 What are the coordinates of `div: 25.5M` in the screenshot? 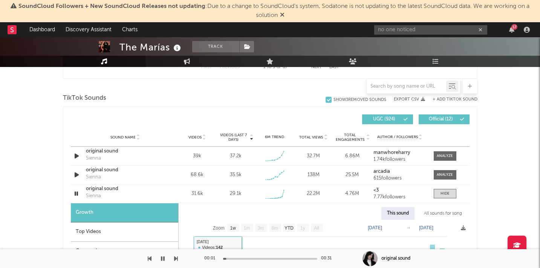 It's located at (352, 175).